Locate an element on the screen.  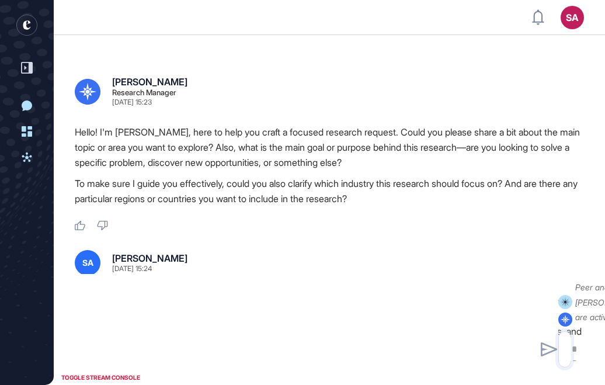
div: SA is located at coordinates (573, 18).